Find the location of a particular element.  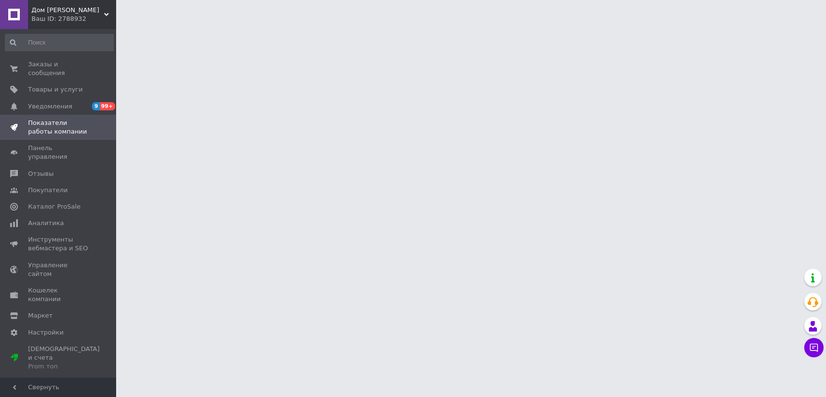

div: Prom топ is located at coordinates (64, 366).